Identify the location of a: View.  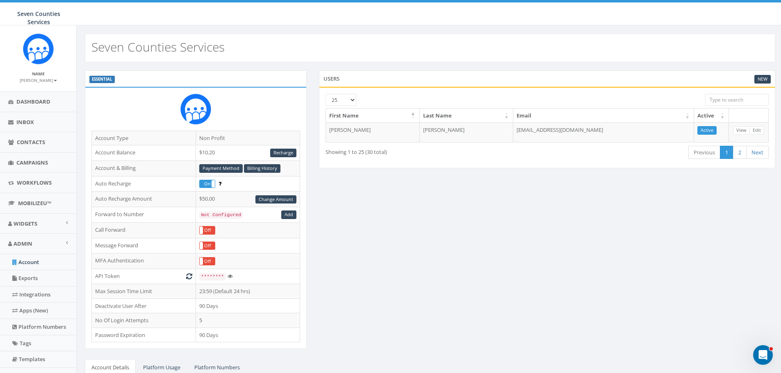
(741, 130).